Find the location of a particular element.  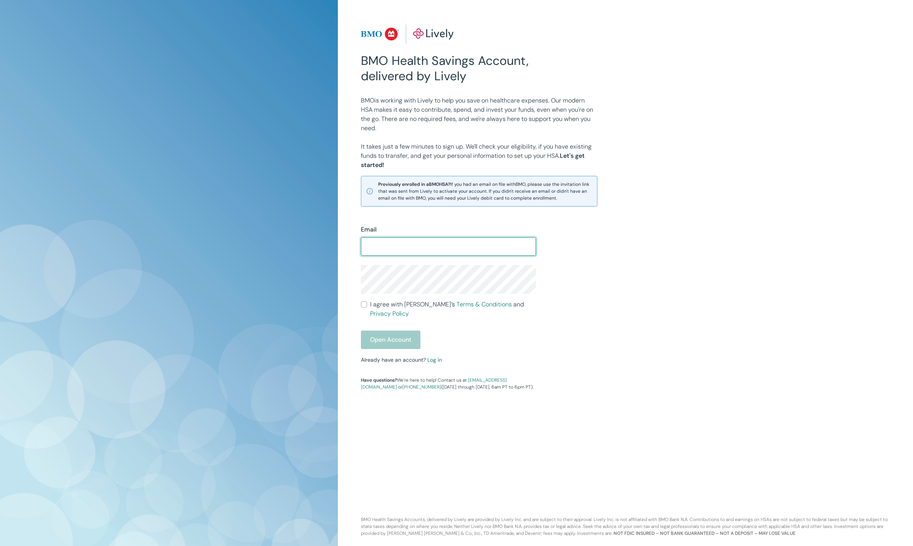

p: It takes just a few minutes to sign up. We'll check your eligibility, if you have existing funds ... is located at coordinates (479, 156).